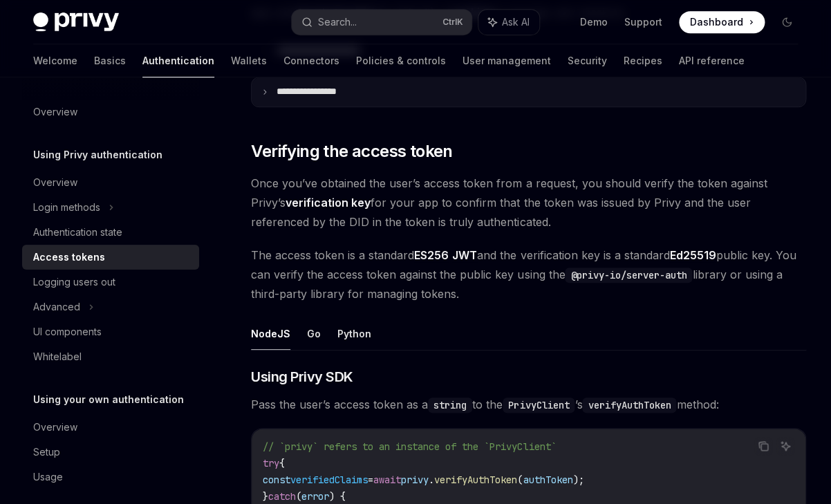 The width and height of the screenshot is (831, 504). Describe the element at coordinates (74, 282) in the screenshot. I see `div: Logging users out` at that location.